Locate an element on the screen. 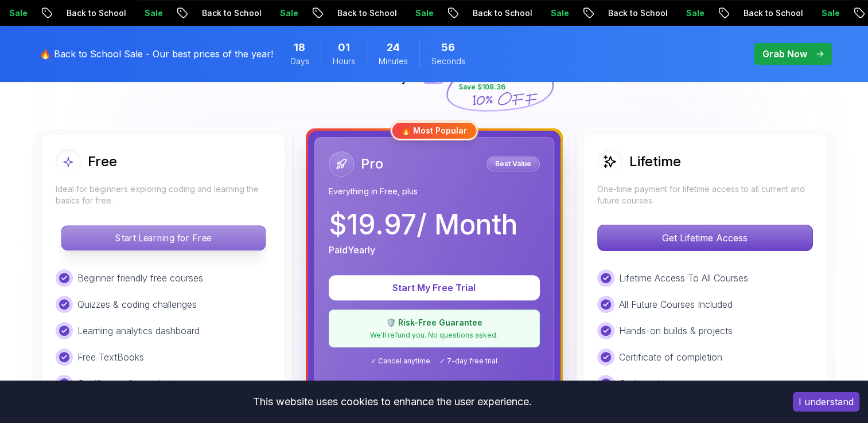 This screenshot has height=423, width=868. button: Get Lifetime Access is located at coordinates (705, 238).